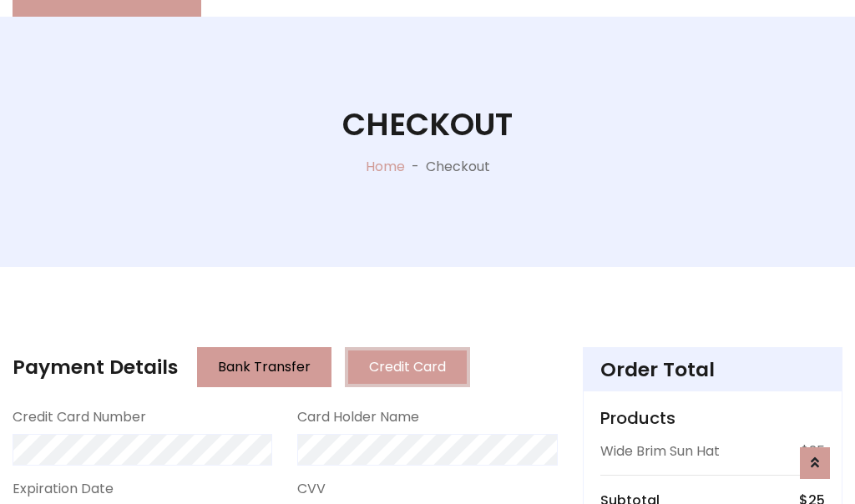 This screenshot has height=504, width=855. What do you see at coordinates (358, 418) in the screenshot?
I see `label: Card Holder Name` at bounding box center [358, 418].